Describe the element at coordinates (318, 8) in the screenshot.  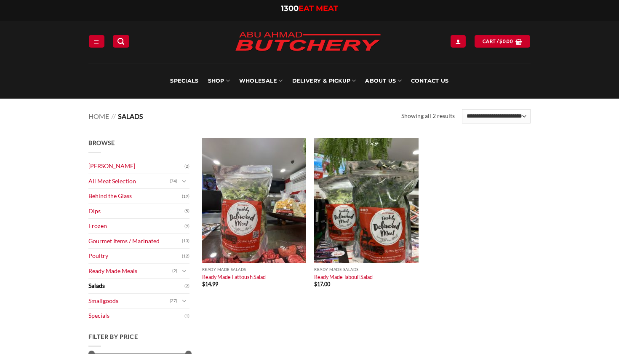
I see `span: EAT MEAT` at that location.